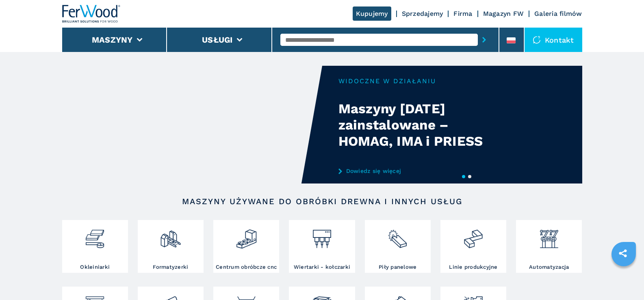  What do you see at coordinates (170, 267) in the screenshot?
I see `h3: Formatyzerki` at bounding box center [170, 267].